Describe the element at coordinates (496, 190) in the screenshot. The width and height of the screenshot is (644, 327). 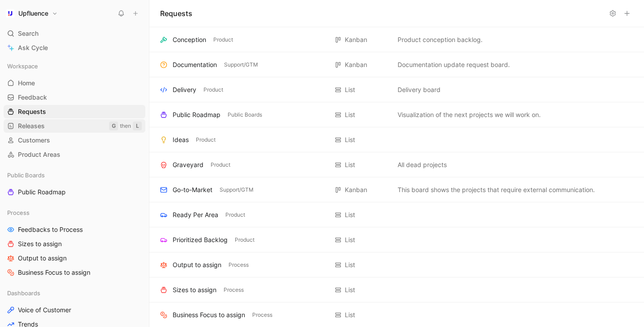
I see `button: This board shows the projects that require external communication.` at that location.